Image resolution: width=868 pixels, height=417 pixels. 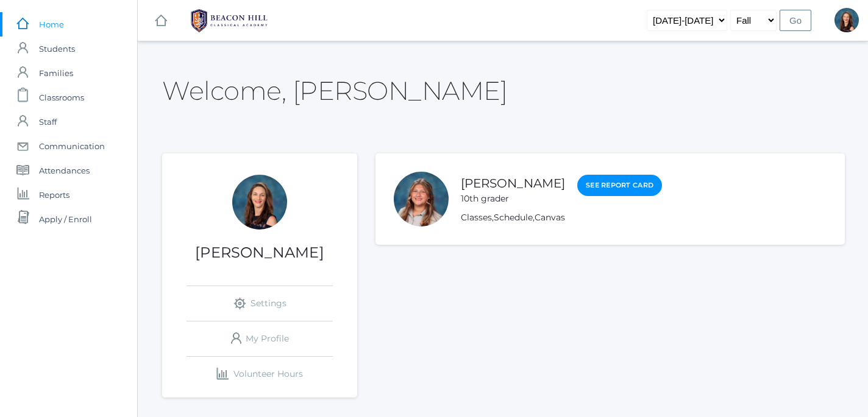 What do you see at coordinates (512, 199) in the screenshot?
I see `div: 10th grader` at bounding box center [512, 199].